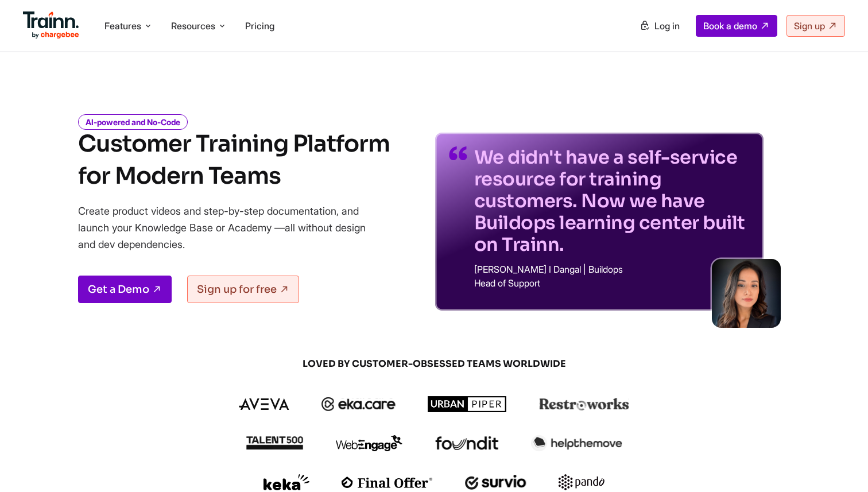 This screenshot has width=868, height=492. I want to click on img: helpthemove logo, so click(576, 443).